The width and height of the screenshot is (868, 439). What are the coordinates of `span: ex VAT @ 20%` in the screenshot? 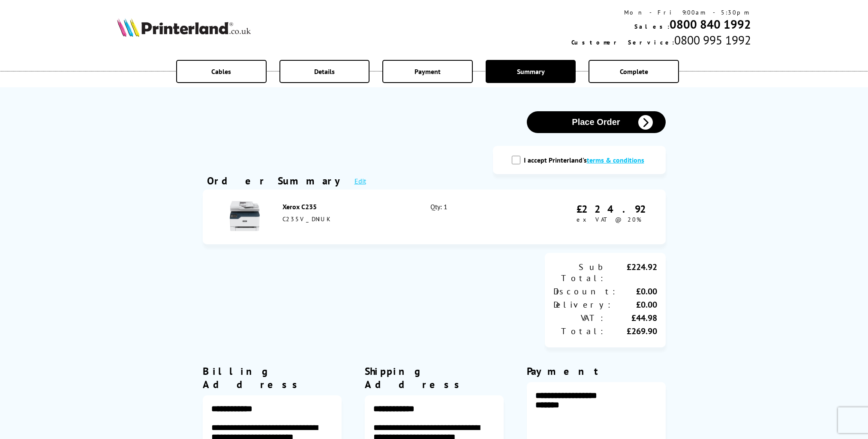 It's located at (608, 220).